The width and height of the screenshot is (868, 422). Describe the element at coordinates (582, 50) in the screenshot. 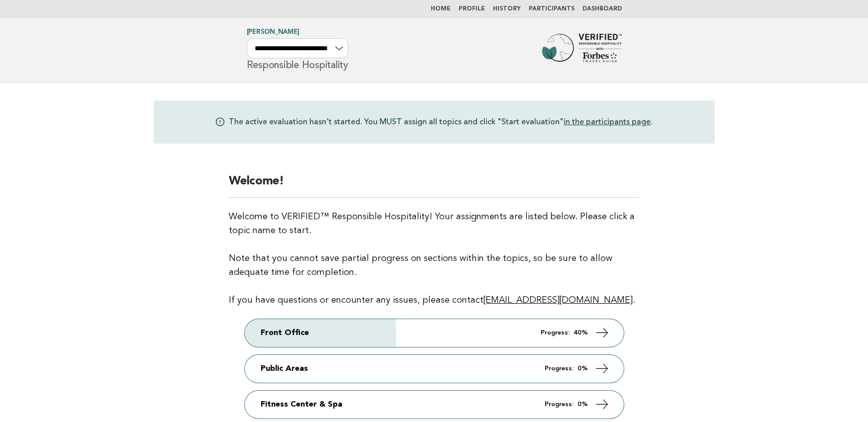

I see `img: Forbes Travel Guide` at that location.